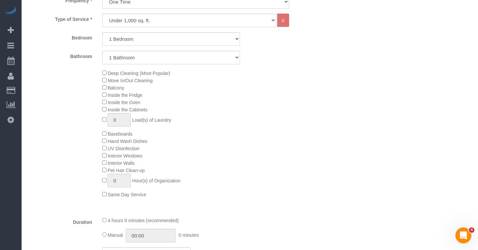  What do you see at coordinates (130, 81) in the screenshot?
I see `span: Move In/Out Cleaning` at bounding box center [130, 81].